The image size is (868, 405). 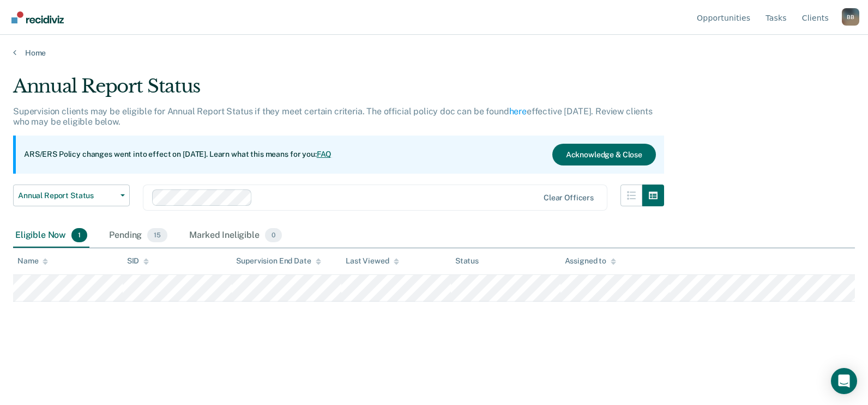 I want to click on span: Annual Report Status, so click(x=67, y=196).